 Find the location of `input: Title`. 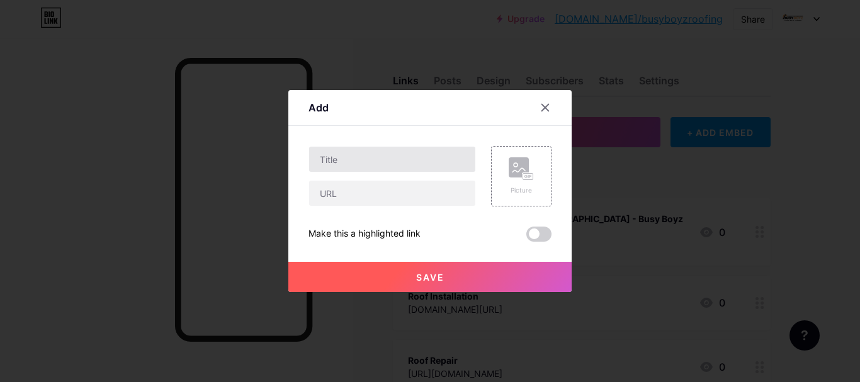

input: Title is located at coordinates (392, 159).